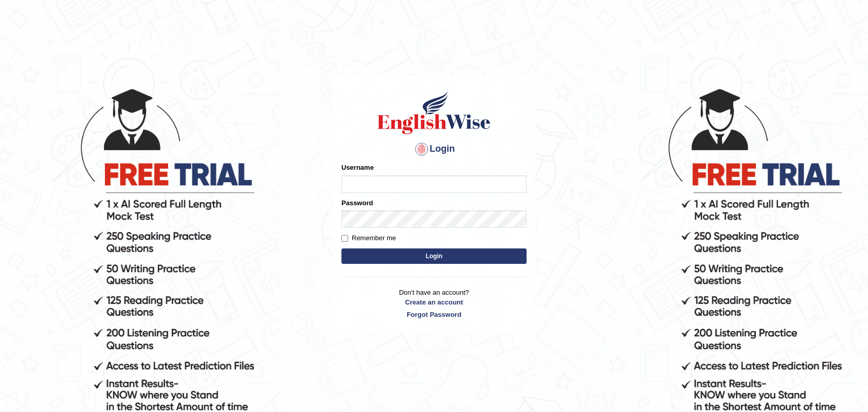 The width and height of the screenshot is (868, 412). Describe the element at coordinates (434, 304) in the screenshot. I see `p: Don't have an account?` at that location.